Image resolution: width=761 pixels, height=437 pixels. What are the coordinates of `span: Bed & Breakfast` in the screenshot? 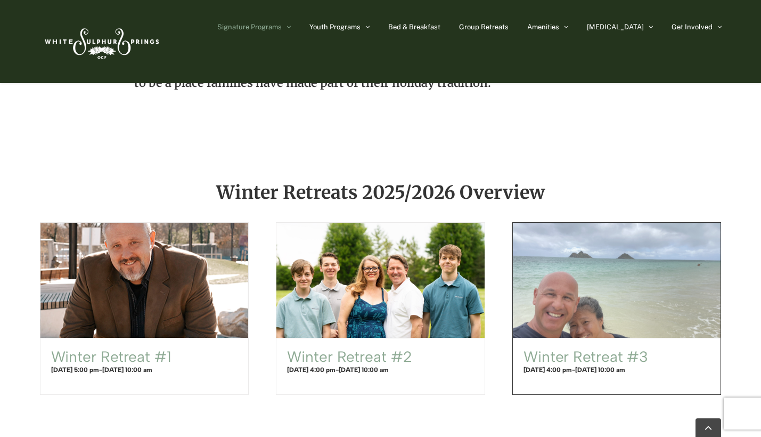 It's located at (414, 27).